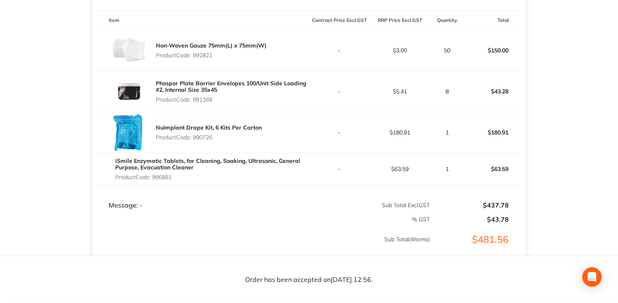  I want to click on p: $481.56, so click(478, 248).